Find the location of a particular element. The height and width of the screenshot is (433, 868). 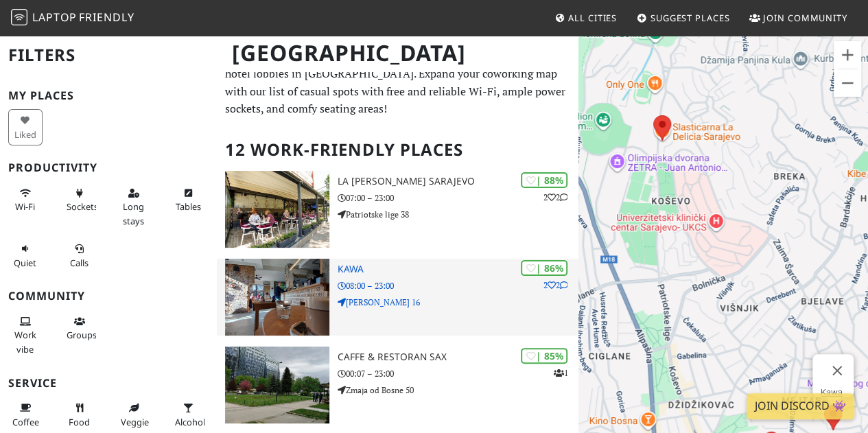

button: Vergrößern is located at coordinates (847, 55).